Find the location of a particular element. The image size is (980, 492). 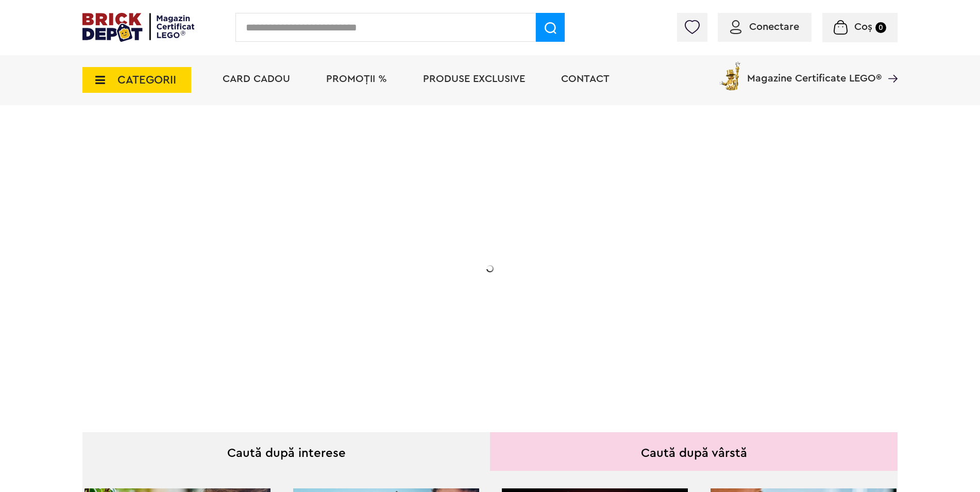

span: Card Cadou is located at coordinates (256, 79).